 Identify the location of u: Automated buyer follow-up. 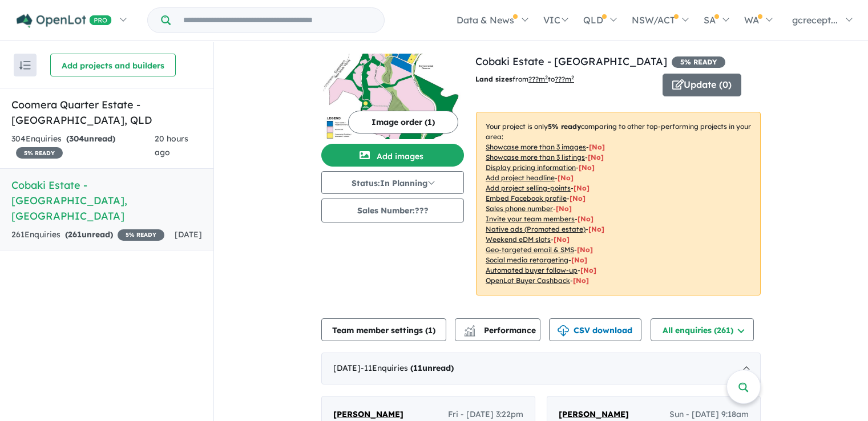
(531, 270).